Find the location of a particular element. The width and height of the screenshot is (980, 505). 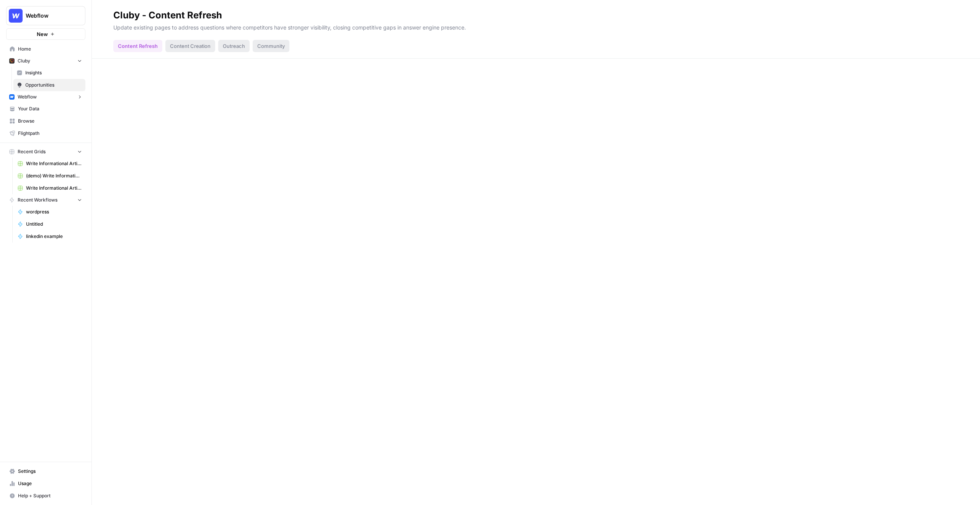

a: Home is located at coordinates (45, 49).